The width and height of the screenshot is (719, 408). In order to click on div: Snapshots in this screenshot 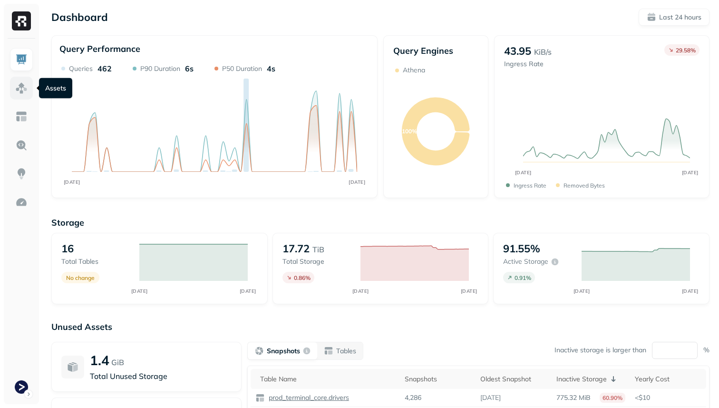, I will do `click(437, 379)`.